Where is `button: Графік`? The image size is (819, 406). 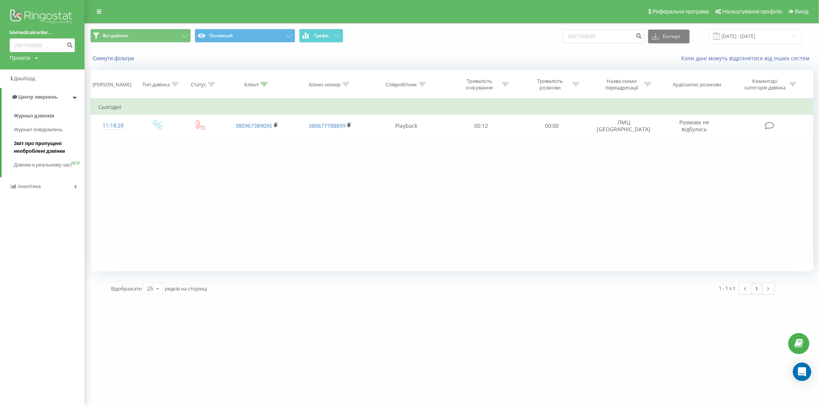
button: Графік is located at coordinates (321, 36).